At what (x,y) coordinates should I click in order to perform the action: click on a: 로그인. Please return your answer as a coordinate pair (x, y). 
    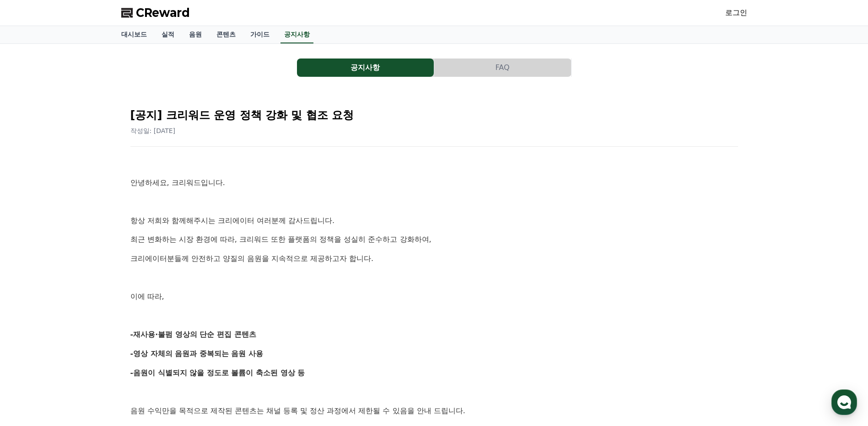
    Looking at the image, I should click on (736, 13).